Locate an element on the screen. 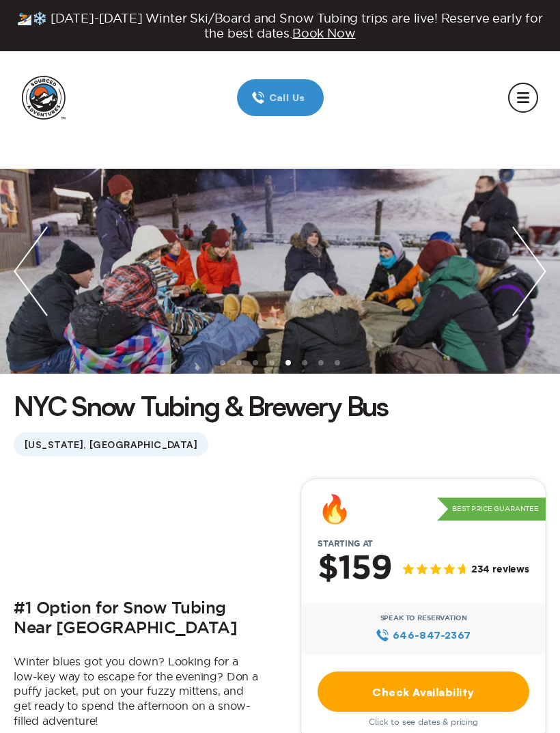  h2: $159 is located at coordinates (354, 569).